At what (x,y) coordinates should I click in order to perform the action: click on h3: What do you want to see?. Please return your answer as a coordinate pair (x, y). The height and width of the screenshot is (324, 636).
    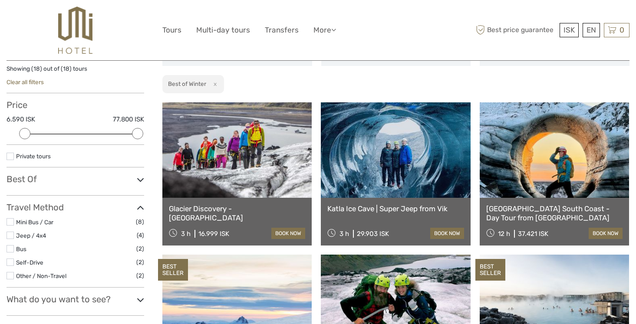
    Looking at the image, I should click on (75, 300).